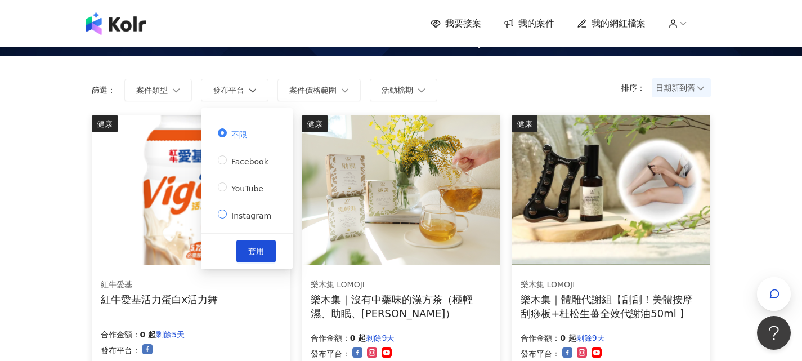 The width and height of the screenshot is (802, 361). What do you see at coordinates (619, 24) in the screenshot?
I see `span: 我的網紅檔案` at bounding box center [619, 24].